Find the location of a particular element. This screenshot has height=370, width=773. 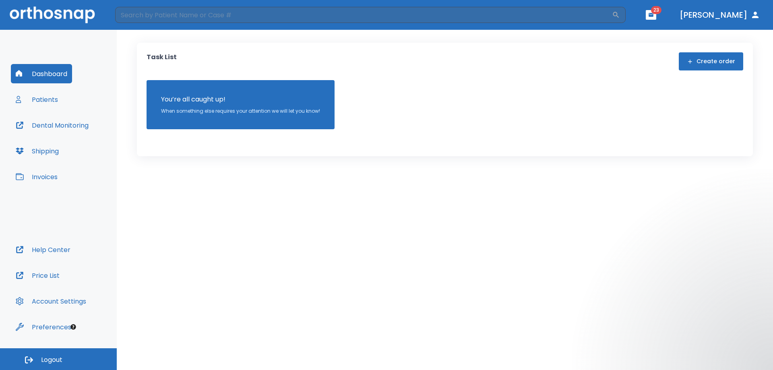

p: Task List is located at coordinates (161, 61).